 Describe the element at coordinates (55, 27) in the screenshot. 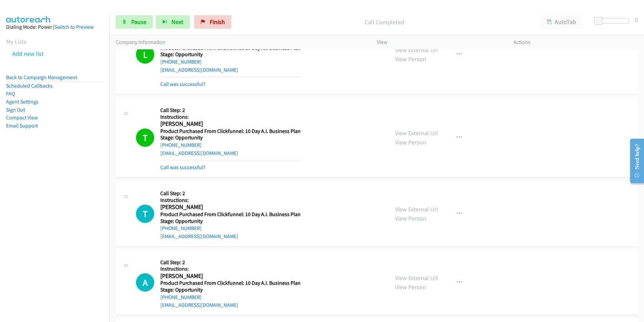

I see `div: Dialing Mode: Power |` at that location.